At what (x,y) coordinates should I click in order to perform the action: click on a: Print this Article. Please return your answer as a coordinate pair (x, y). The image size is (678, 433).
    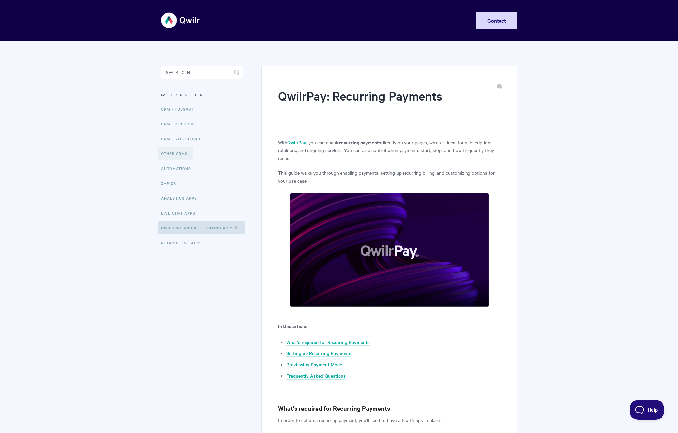
    Looking at the image, I should click on (499, 87).